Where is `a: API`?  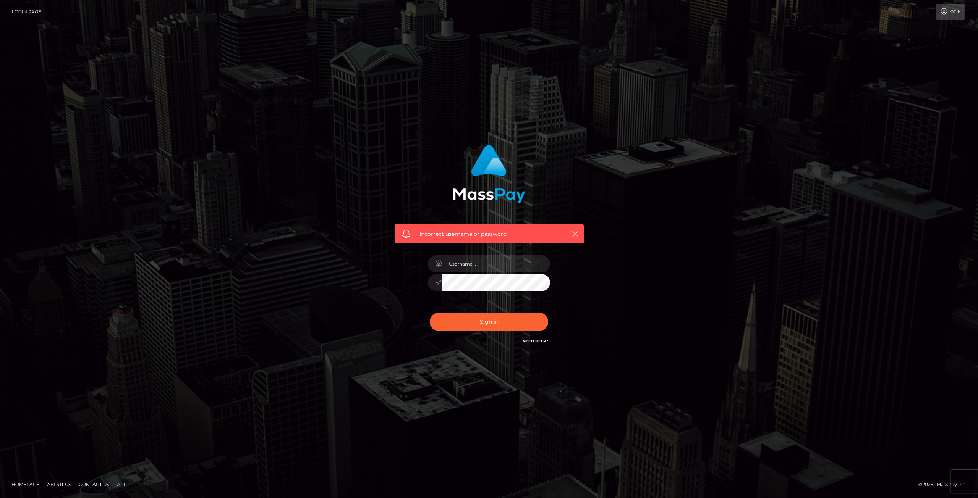 a: API is located at coordinates (121, 485).